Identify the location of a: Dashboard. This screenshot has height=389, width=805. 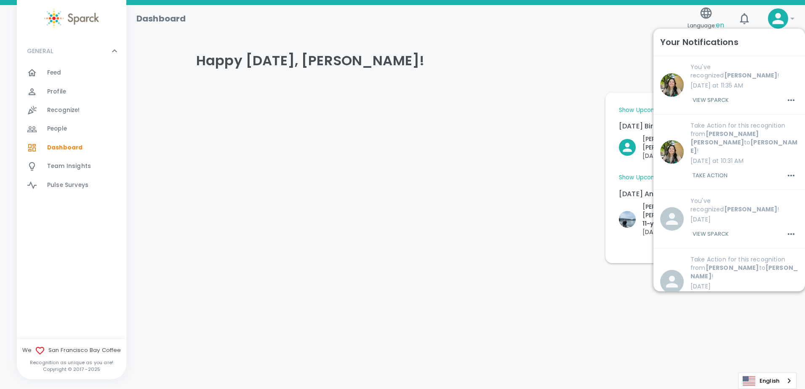
(72, 148).